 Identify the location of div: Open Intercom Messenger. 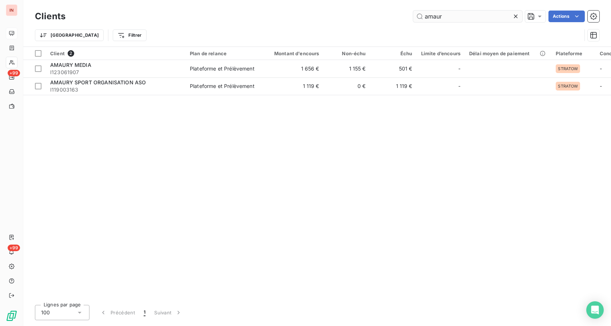
(595, 310).